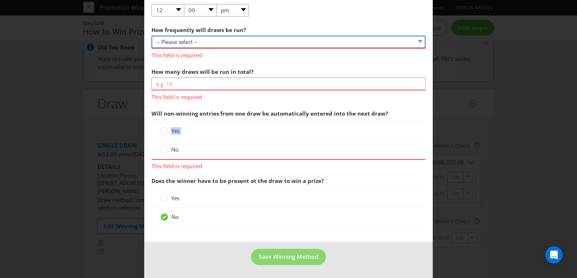 The height and width of the screenshot is (278, 577). Describe the element at coordinates (199, 30) in the screenshot. I see `span: How frequently will draws be run?` at that location.